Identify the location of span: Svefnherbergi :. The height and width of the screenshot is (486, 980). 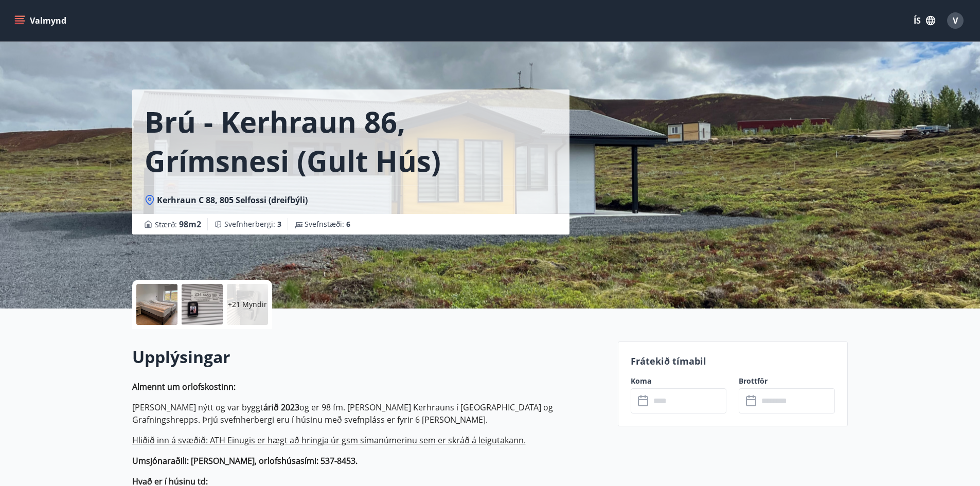
(252, 224).